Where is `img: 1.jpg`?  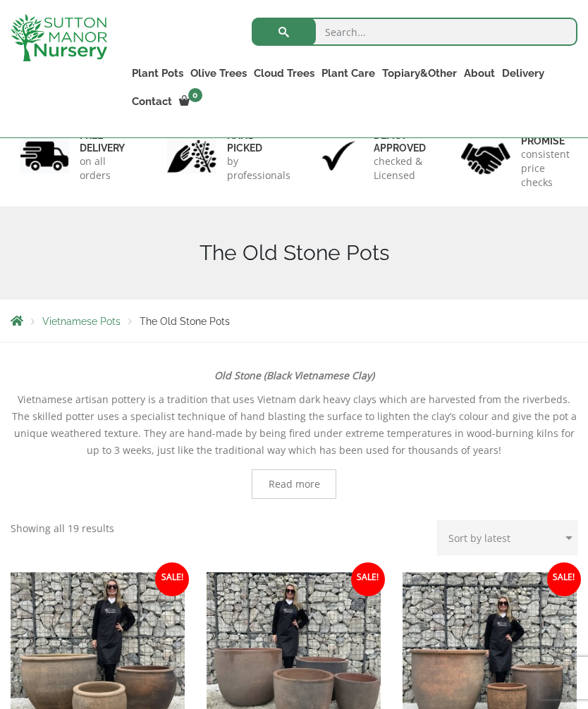
img: 1.jpg is located at coordinates (44, 156).